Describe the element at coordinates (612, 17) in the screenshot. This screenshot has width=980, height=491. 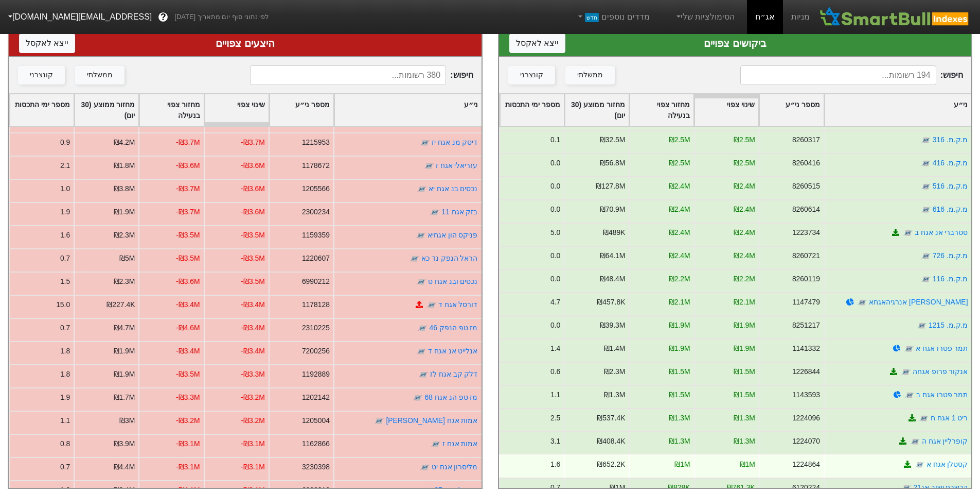
I see `a: מדדים נוספיםחדש` at that location.